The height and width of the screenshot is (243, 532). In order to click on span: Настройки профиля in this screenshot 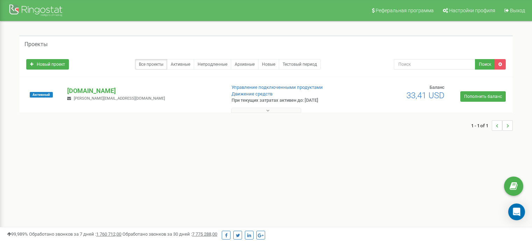, I will do `click(472, 10)`.